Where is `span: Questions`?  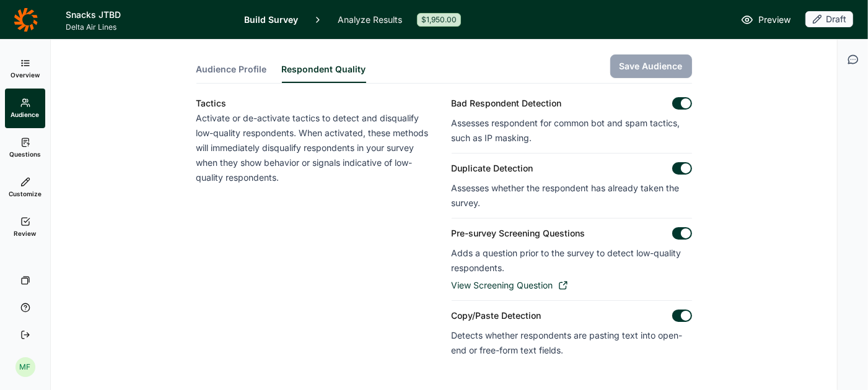 span: Questions is located at coordinates (25, 155).